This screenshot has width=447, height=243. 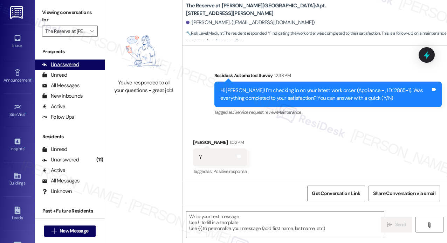 I want to click on button: New Message, so click(x=70, y=231).